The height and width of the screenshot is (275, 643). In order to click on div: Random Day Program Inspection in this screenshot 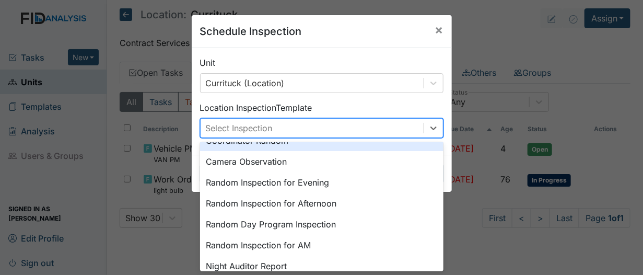, I will do `click(322, 224)`.